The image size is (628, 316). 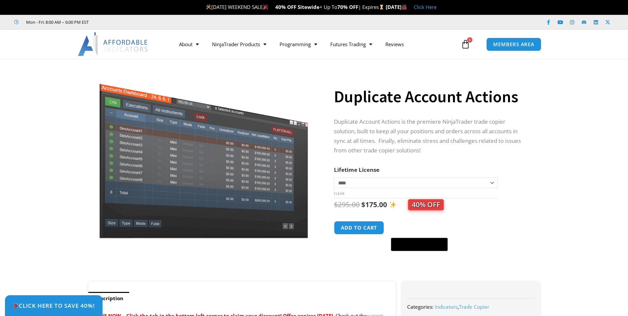 I want to click on nav: Menu, so click(x=316, y=44).